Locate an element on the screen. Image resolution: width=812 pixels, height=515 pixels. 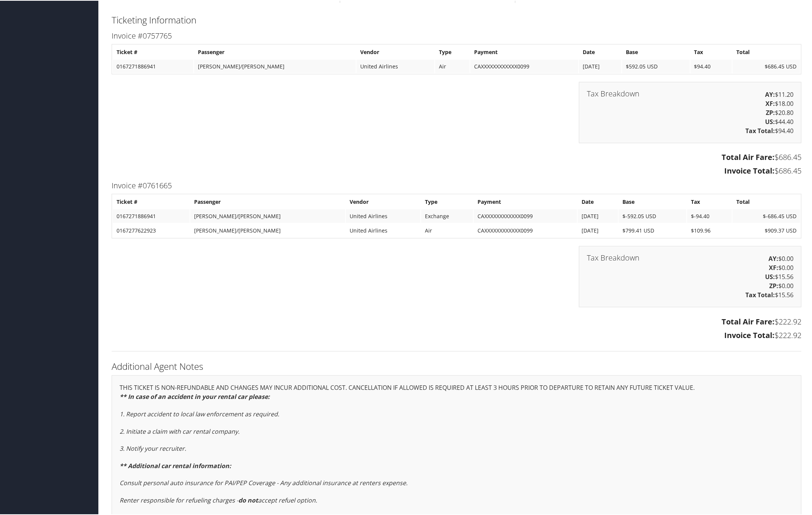
td: $-686.45 USD is located at coordinates (766, 216).